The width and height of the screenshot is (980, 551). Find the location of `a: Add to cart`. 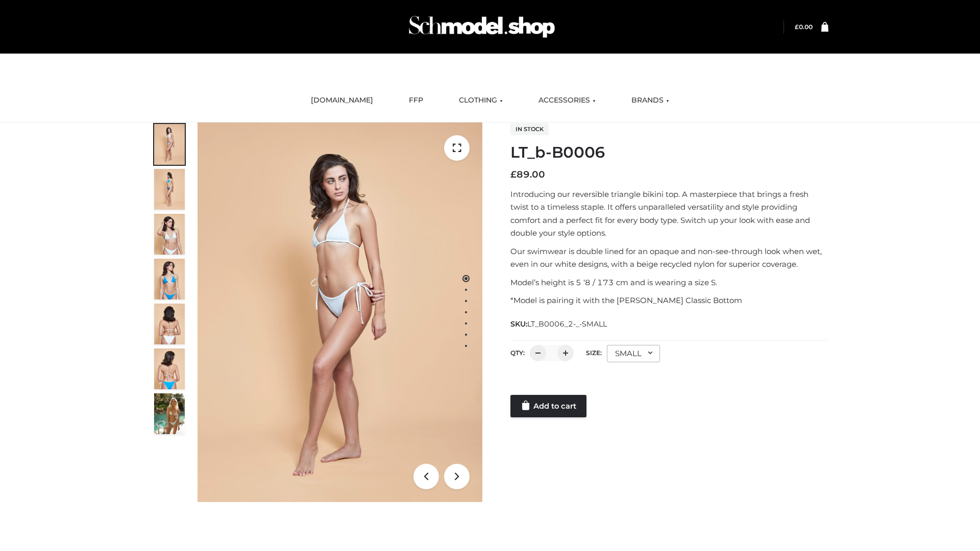

a: Add to cart is located at coordinates (548, 406).